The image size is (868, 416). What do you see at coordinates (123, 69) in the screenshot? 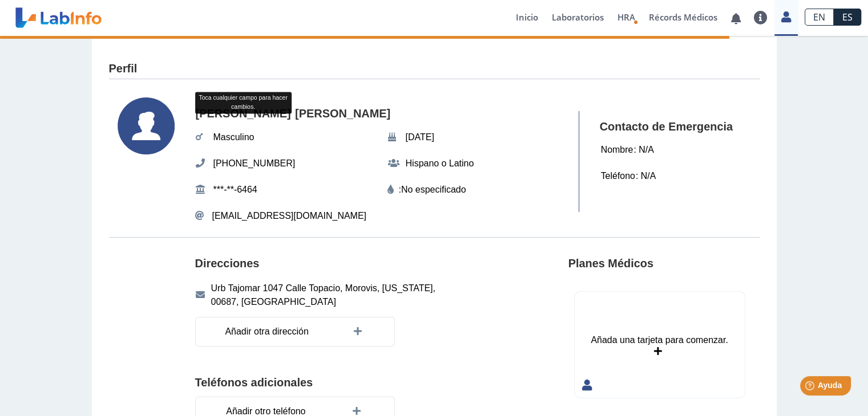
I see `h4: Perfil` at bounding box center [123, 69].